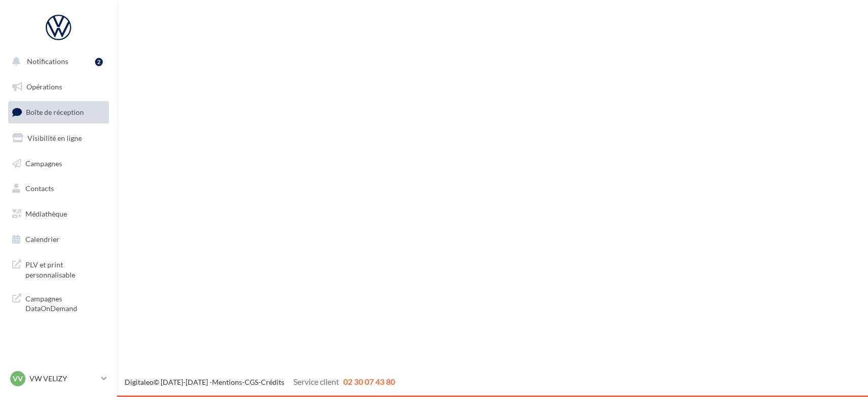 The width and height of the screenshot is (868, 397). What do you see at coordinates (65, 268) in the screenshot?
I see `span: PLV et print personnalisable` at bounding box center [65, 268].